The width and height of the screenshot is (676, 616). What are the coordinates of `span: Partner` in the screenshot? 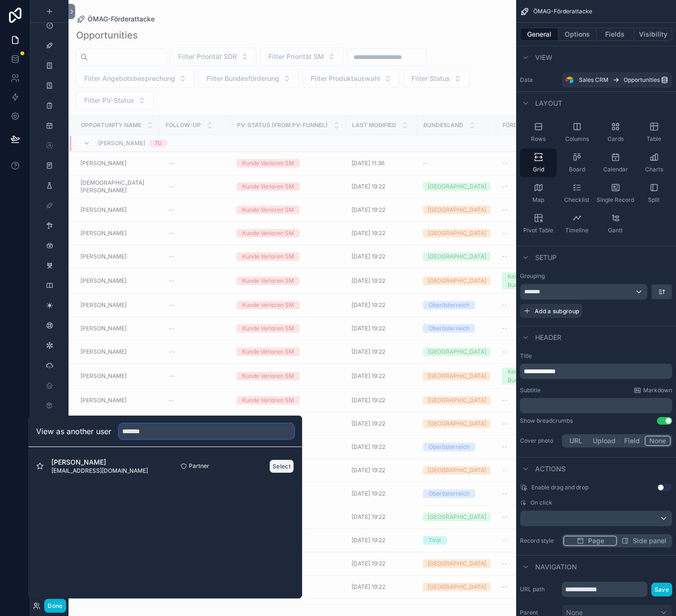 It's located at (199, 466).